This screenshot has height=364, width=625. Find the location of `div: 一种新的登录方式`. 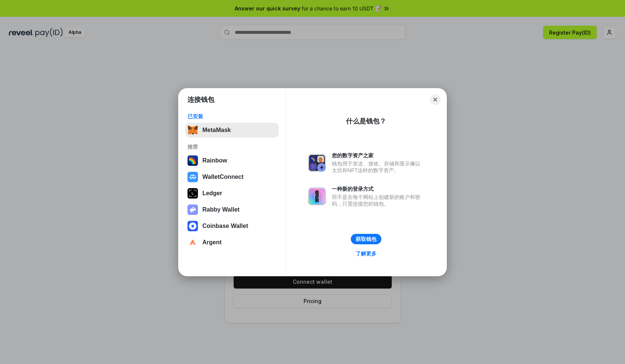

div: 一种新的登录方式 is located at coordinates (378, 189).